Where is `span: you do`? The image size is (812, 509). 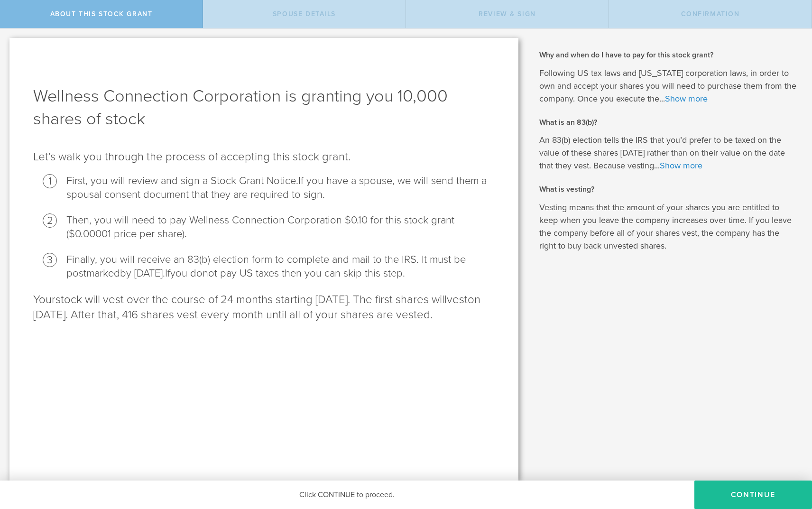 span: you do is located at coordinates (186, 273).